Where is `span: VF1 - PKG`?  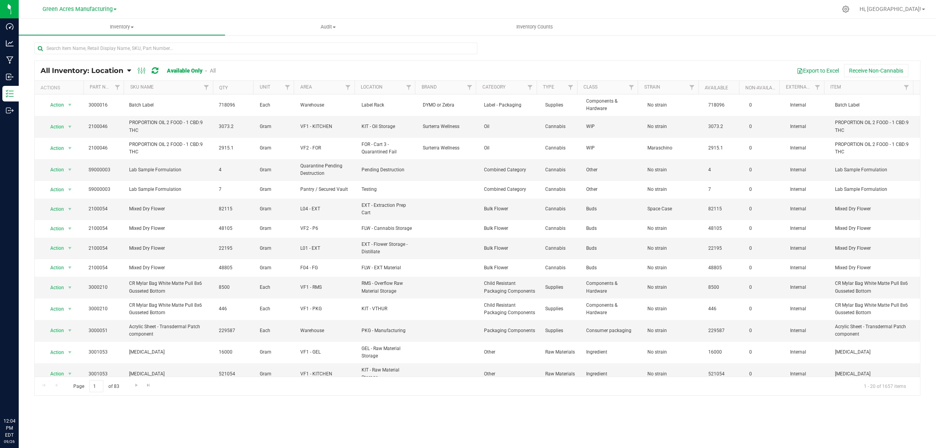
span: VF1 - PKG is located at coordinates (326, 308).